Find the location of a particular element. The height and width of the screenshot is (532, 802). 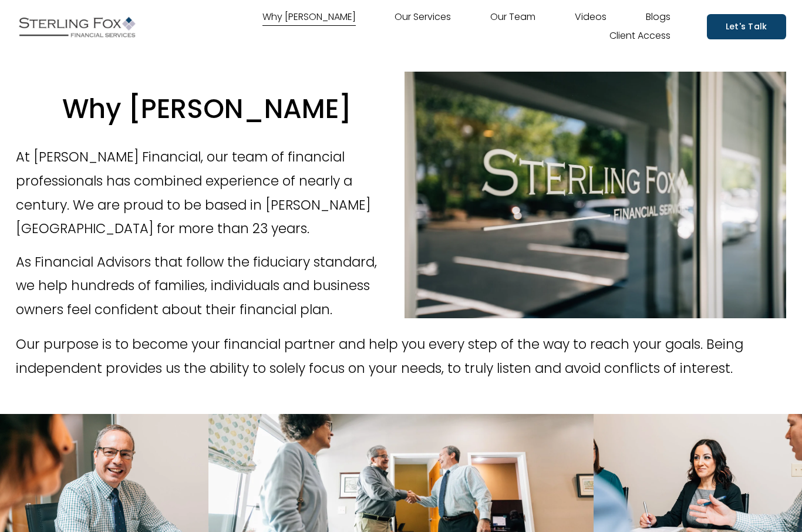

a: Our Services is located at coordinates (422, 18).